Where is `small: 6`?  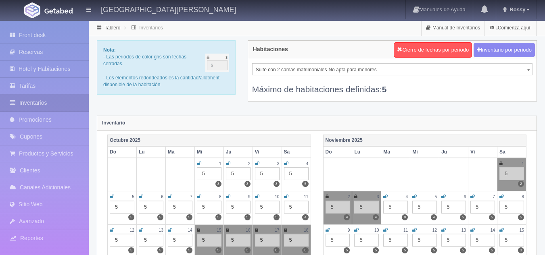 small: 6 is located at coordinates (464, 197).